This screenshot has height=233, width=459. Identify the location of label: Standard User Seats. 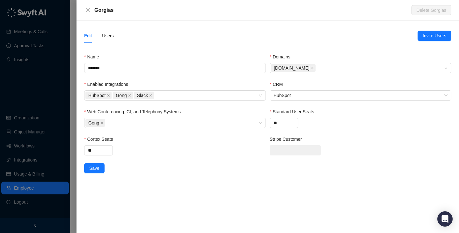
(294, 112).